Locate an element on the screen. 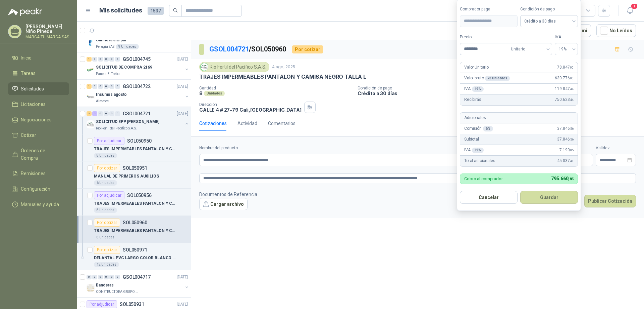 The image size is (644, 309). p: Canillera alta par is located at coordinates (111, 40).